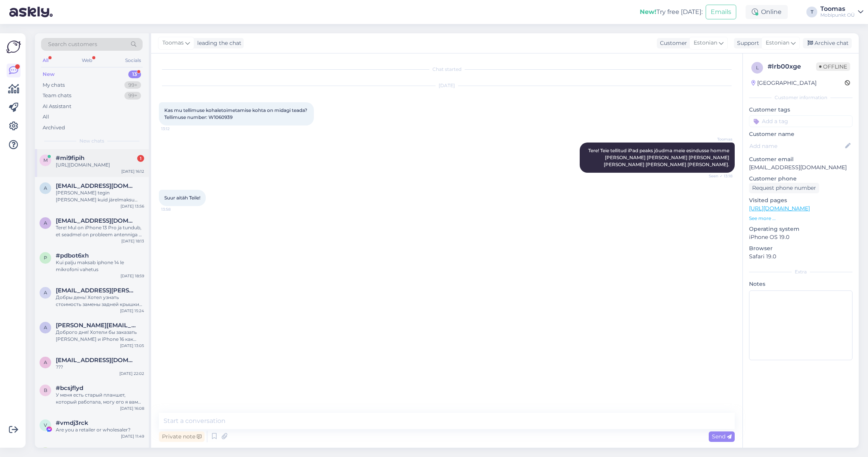 The width and height of the screenshot is (868, 457). I want to click on div: Chat started, so click(447, 69).